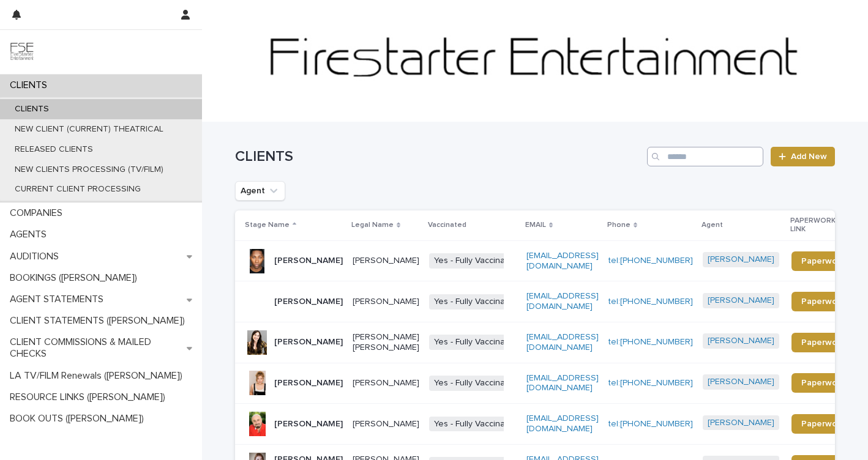 This screenshot has height=460, width=868. Describe the element at coordinates (89, 170) in the screenshot. I see `p: NEW CLIENTS PROCESSING (TV/FILM)` at that location.